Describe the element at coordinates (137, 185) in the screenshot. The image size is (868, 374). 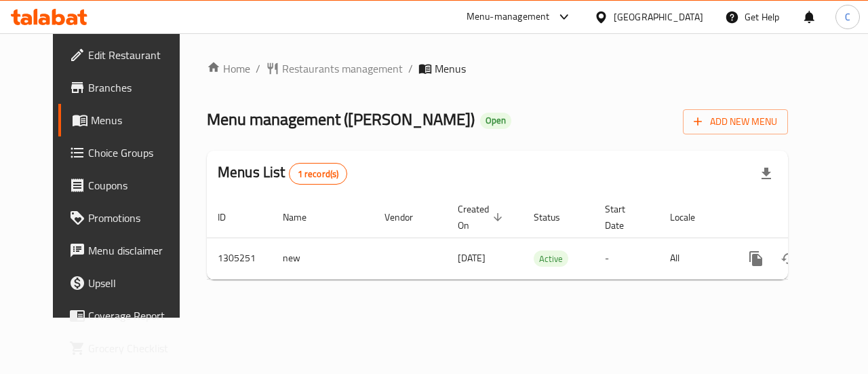
I see `span: Coupons` at that location.